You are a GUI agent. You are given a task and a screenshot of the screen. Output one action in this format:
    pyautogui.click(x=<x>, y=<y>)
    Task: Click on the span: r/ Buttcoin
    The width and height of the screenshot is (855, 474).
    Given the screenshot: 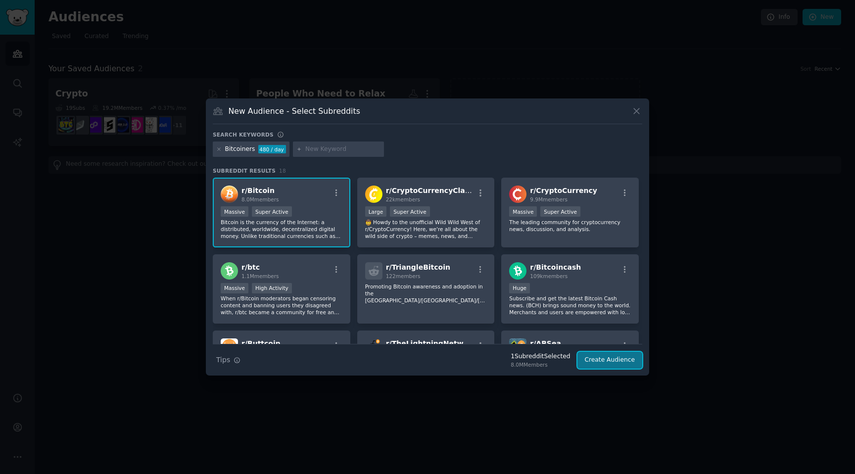 What is the action you would take?
    pyautogui.click(x=261, y=343)
    